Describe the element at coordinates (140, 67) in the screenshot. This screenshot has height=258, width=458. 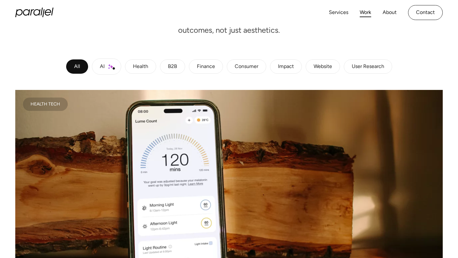
I see `div: Health` at that location.